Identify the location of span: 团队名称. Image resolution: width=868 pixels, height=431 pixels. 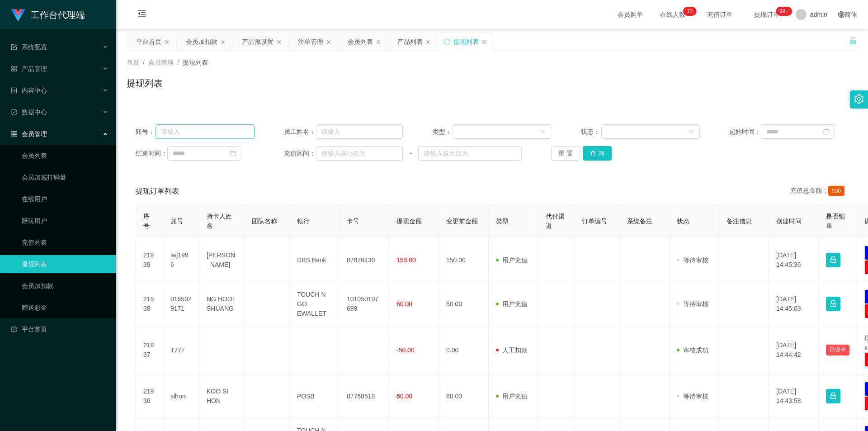
(265, 221).